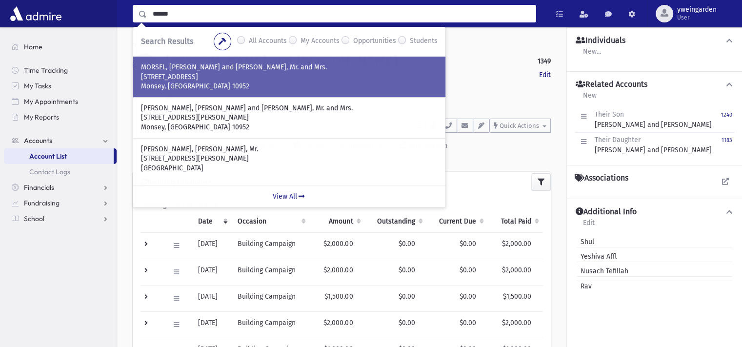 Image resolution: width=742 pixels, height=347 pixels. I want to click on a: 1183, so click(727, 145).